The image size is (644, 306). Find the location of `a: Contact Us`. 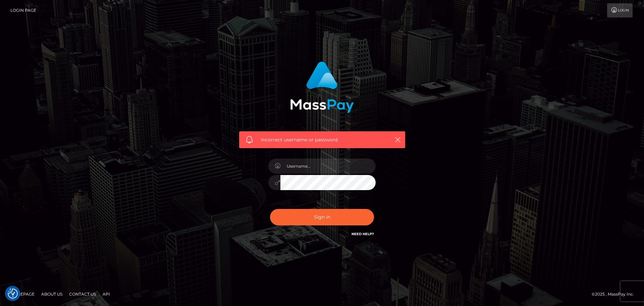

a: Contact Us is located at coordinates (83, 294).